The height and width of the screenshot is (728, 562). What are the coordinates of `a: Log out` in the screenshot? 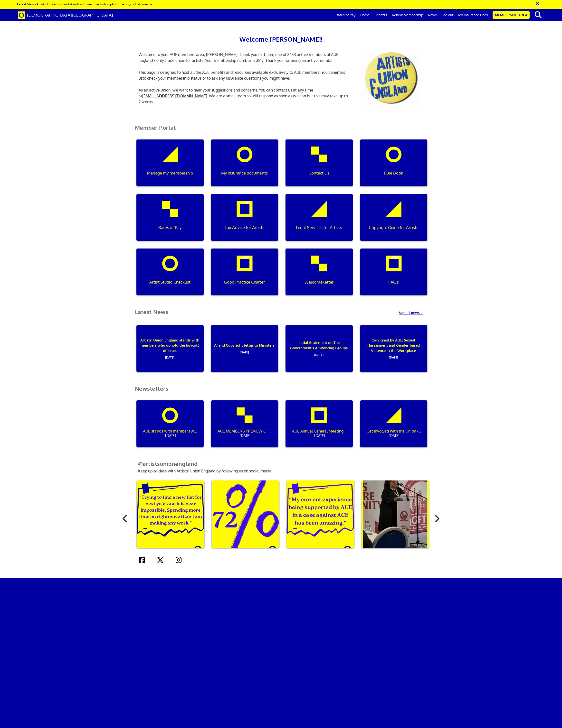 It's located at (447, 15).